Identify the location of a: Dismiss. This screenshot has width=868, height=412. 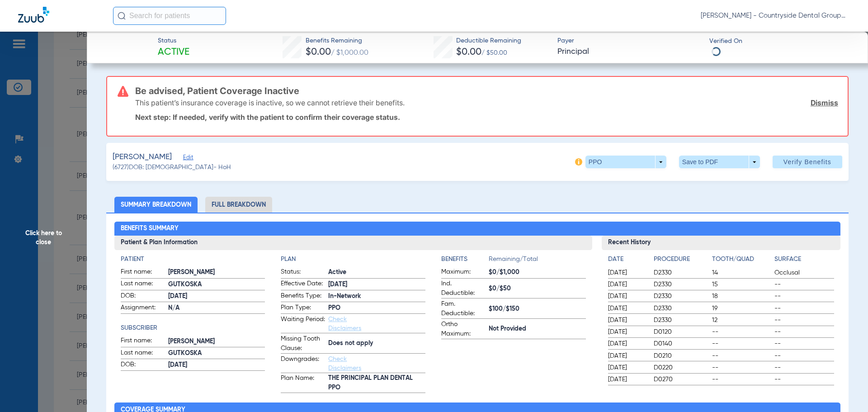
(824, 102).